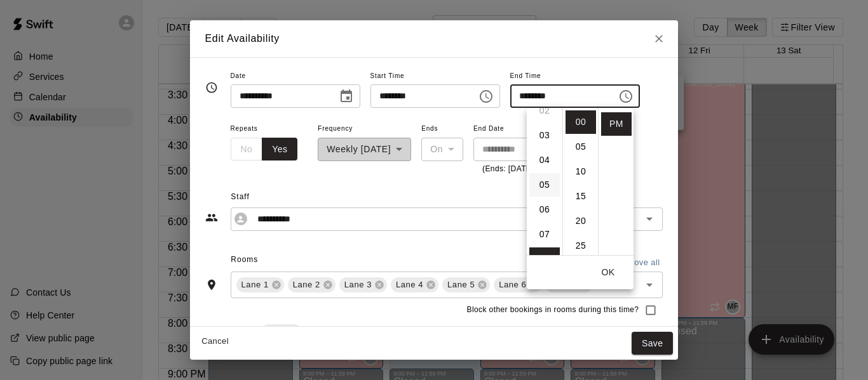 This screenshot has width=868, height=380. I want to click on li: 4 hours, so click(545, 160).